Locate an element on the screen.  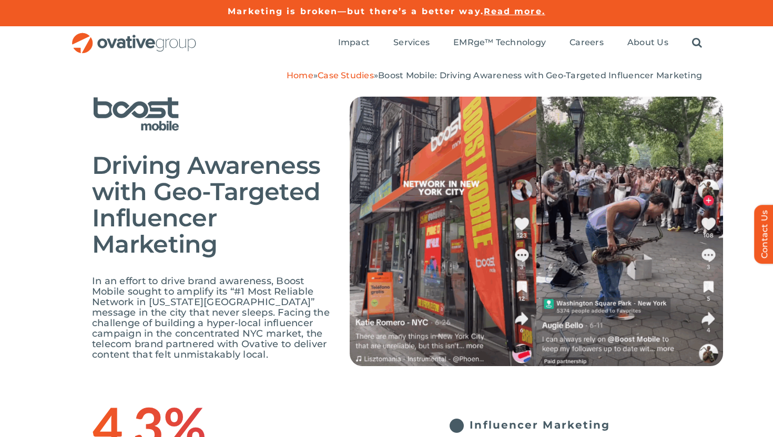
a: Read more. is located at coordinates (514, 11).